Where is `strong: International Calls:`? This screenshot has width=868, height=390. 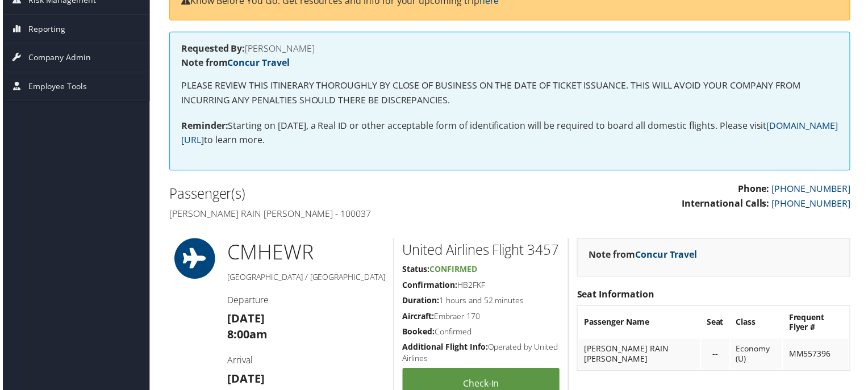 strong: International Calls: is located at coordinates (727, 205).